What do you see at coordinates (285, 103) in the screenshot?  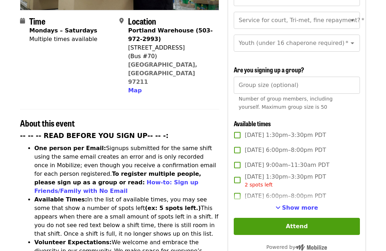 I see `span: Number of group members, including yourself. Maximum group size is 50` at bounding box center [285, 103].